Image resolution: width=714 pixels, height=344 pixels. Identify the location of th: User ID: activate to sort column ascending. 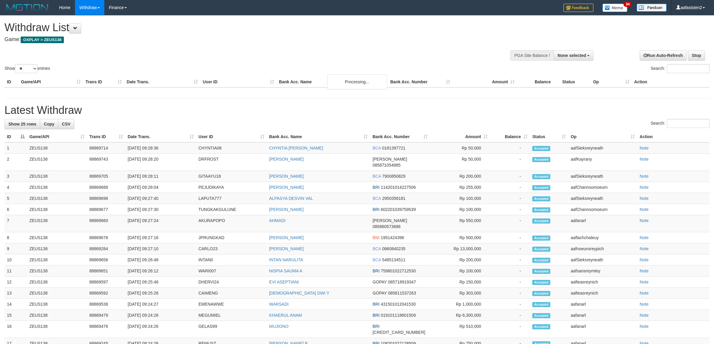
(232, 137).